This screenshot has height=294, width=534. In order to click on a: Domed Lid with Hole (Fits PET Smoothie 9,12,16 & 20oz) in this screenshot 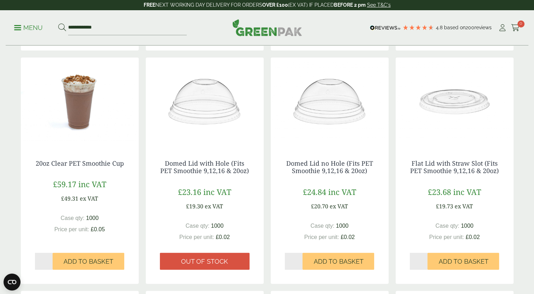, I will do `click(204, 167)`.